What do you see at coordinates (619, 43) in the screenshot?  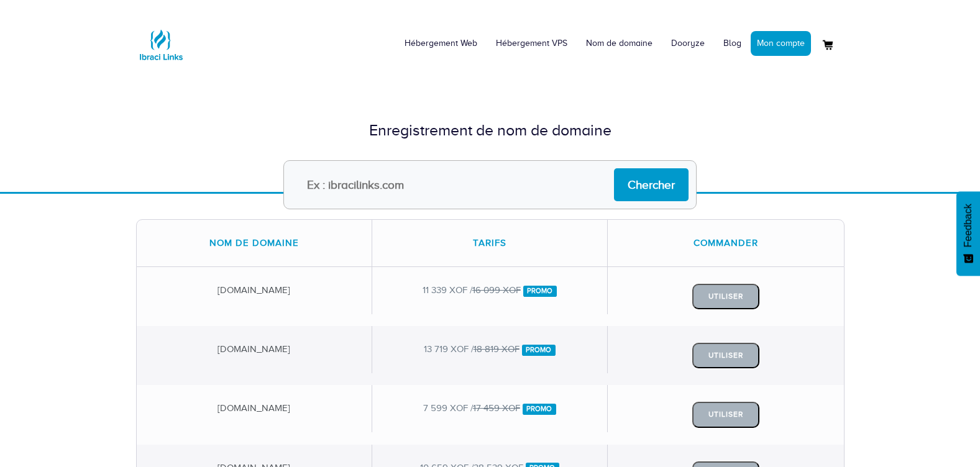 I see `a: Nom de domaine` at bounding box center [619, 43].